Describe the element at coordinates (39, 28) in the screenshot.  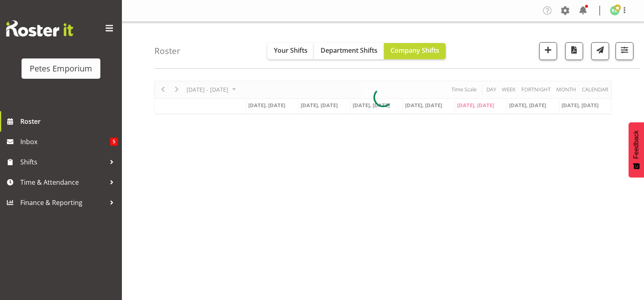
I see `img: Rosterit website logo` at that location.